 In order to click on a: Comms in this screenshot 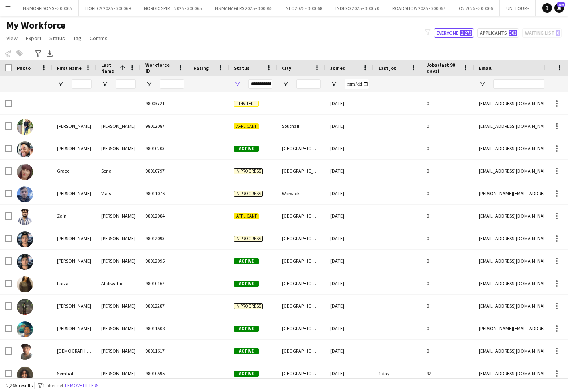, I will do `click(99, 38)`.